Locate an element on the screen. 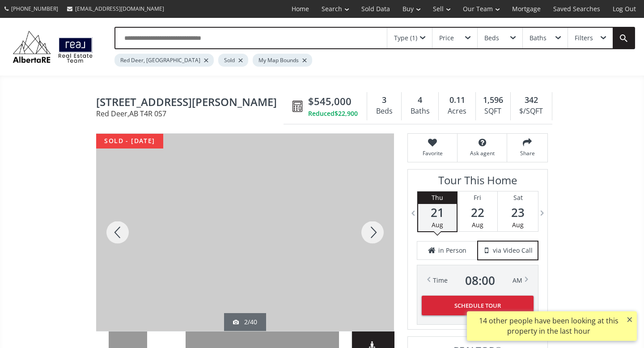 Image resolution: width=644 pixels, height=348 pixels. span: 23 is located at coordinates (518, 213).